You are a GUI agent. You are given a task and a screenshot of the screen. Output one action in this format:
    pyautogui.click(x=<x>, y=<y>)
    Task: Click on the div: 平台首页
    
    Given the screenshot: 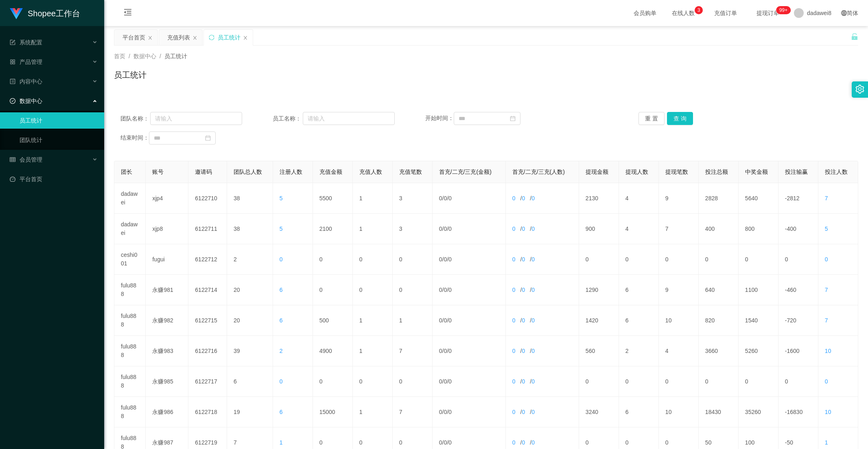 What is the action you would take?
    pyautogui.click(x=134, y=38)
    